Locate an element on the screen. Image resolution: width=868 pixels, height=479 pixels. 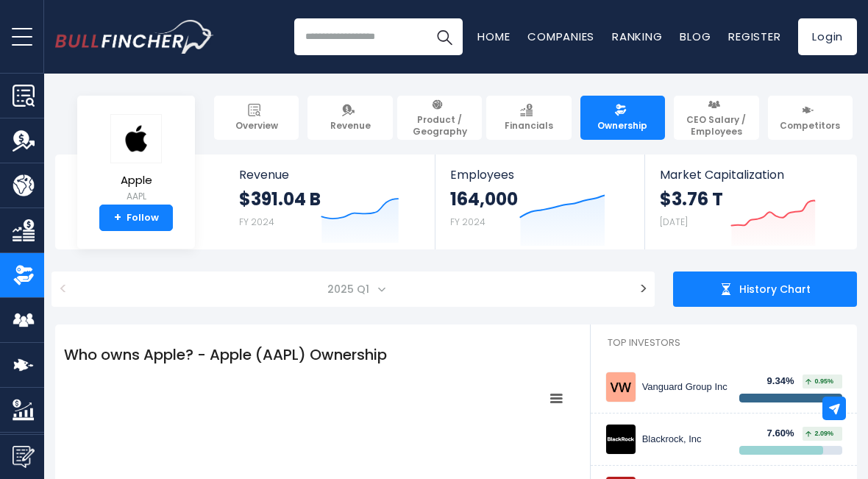
button: Search is located at coordinates (445, 37).